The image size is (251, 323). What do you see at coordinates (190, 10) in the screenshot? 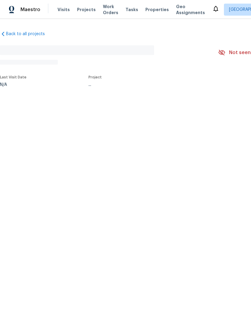
I see `span: Geo Assignments` at bounding box center [190, 10].